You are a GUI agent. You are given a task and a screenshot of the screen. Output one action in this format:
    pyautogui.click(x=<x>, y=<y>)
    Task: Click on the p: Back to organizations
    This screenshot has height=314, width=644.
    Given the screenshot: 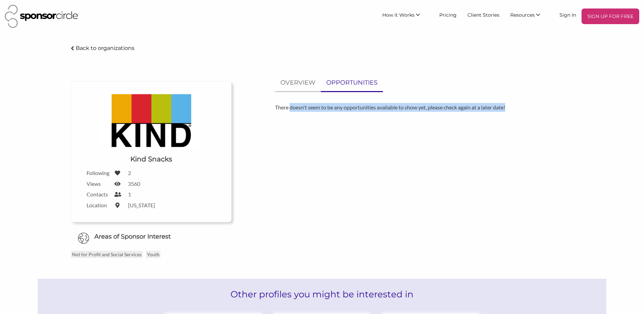 What is the action you would take?
    pyautogui.click(x=105, y=48)
    